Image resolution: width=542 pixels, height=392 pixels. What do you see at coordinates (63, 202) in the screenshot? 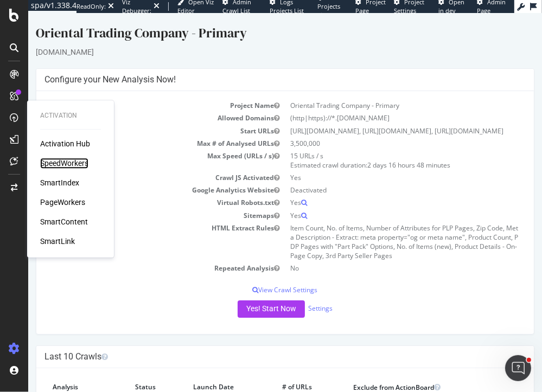
I see `a: PageWorkers` at bounding box center [63, 202].